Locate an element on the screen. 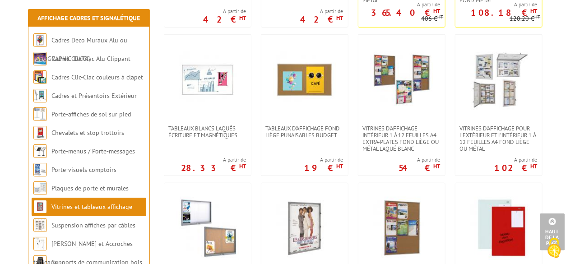 This screenshot has width=570, height=264. span: Vitrines d'affichage pour l'extérieur et l'intérieur 1 à 12 feuilles A4 fond liège ou métal is located at coordinates (499, 139).